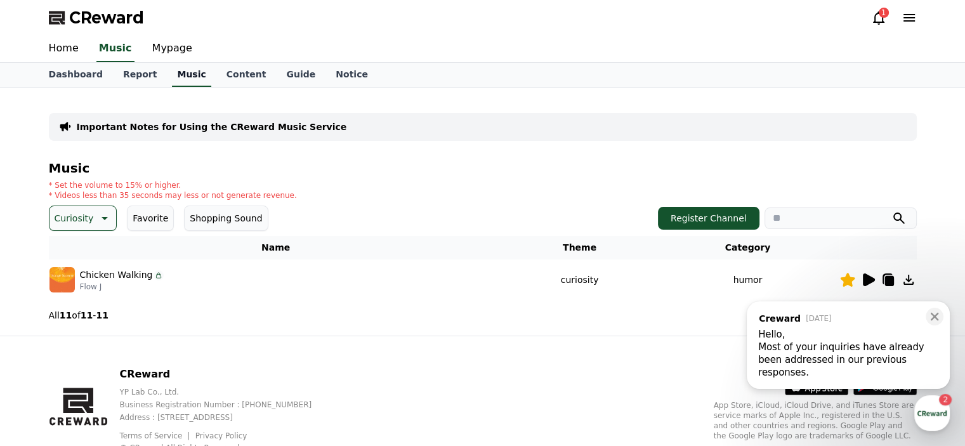 This screenshot has width=965, height=446. Describe the element at coordinates (816, 421) in the screenshot. I see `p: App Store, iCloud, iCloud Drive, and iTunes Store are service marks of Apple Inc., registered in ...` at that location.